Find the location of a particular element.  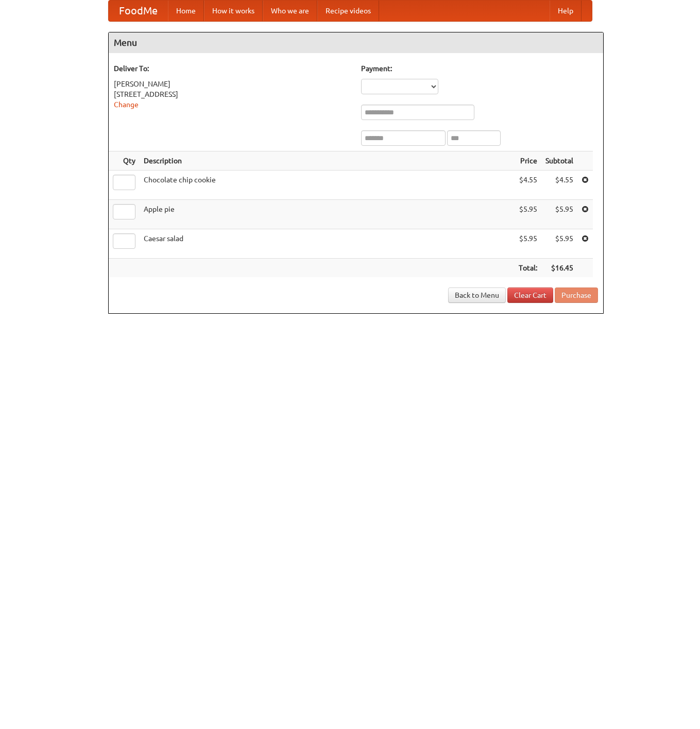

td: Caesar salad is located at coordinates (327, 243).